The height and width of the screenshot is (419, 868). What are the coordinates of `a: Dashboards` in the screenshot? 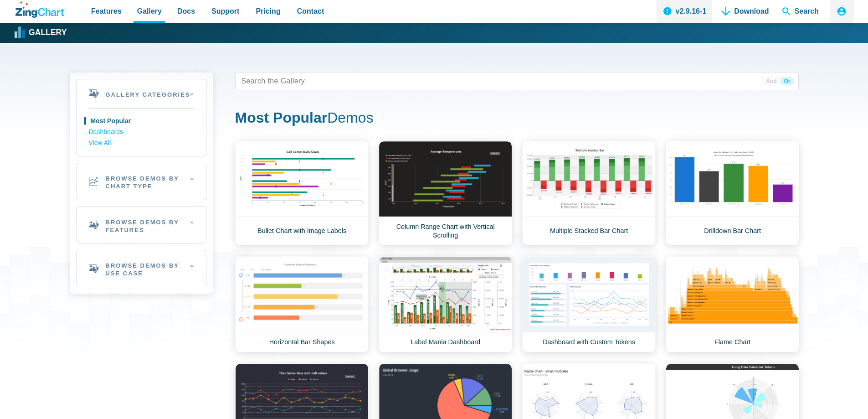 It's located at (141, 132).